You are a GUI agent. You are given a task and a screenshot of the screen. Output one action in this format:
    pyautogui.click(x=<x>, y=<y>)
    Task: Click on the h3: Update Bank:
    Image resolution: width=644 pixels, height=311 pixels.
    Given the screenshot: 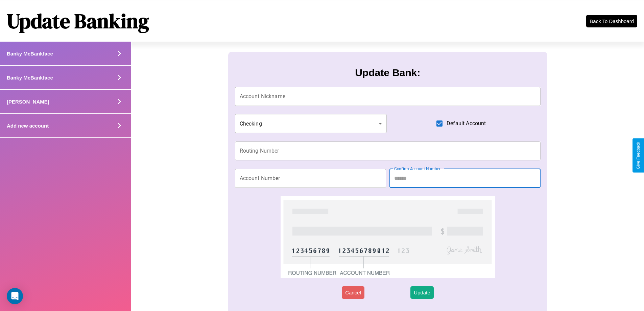 What is the action you would take?
    pyautogui.click(x=387, y=73)
    